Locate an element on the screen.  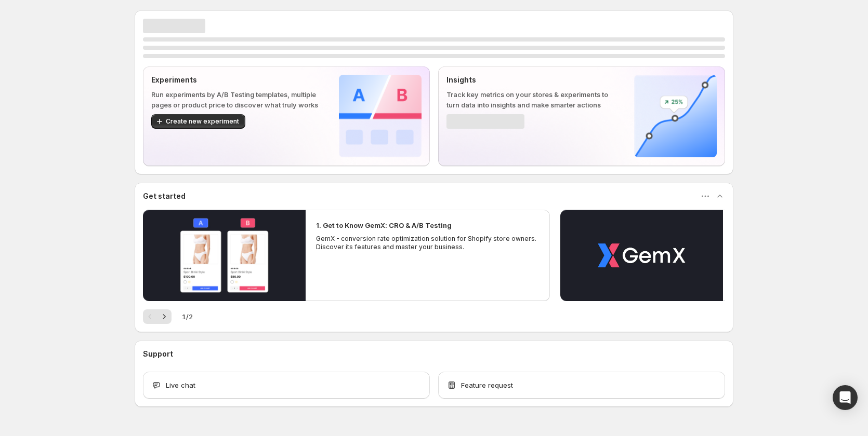
span: Create new experiment is located at coordinates (202, 121).